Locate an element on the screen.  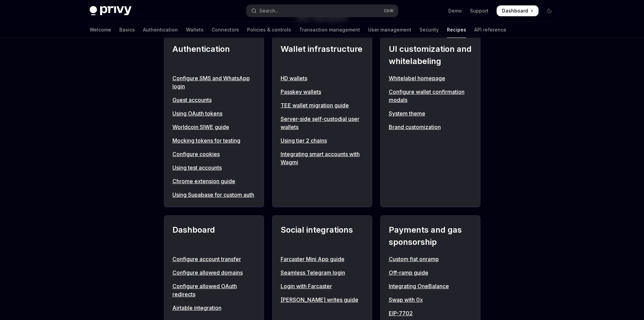
a: Authentication is located at coordinates (160, 30).